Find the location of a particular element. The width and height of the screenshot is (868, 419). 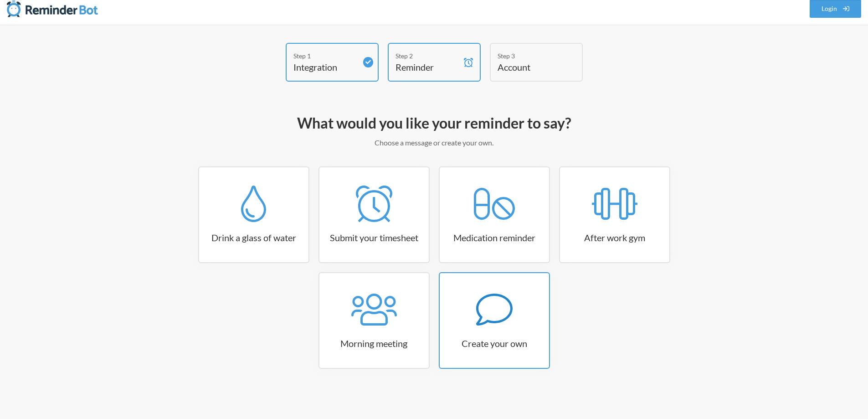

h4: Account is located at coordinates (529, 67).